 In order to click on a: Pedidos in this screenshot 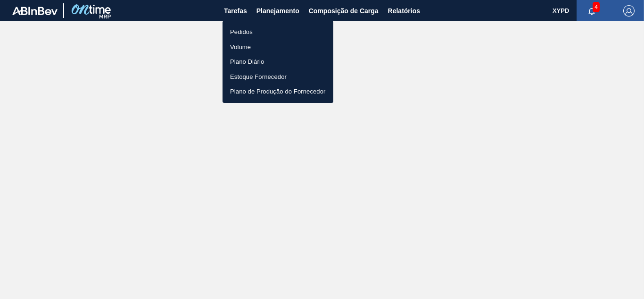, I will do `click(278, 32)`.